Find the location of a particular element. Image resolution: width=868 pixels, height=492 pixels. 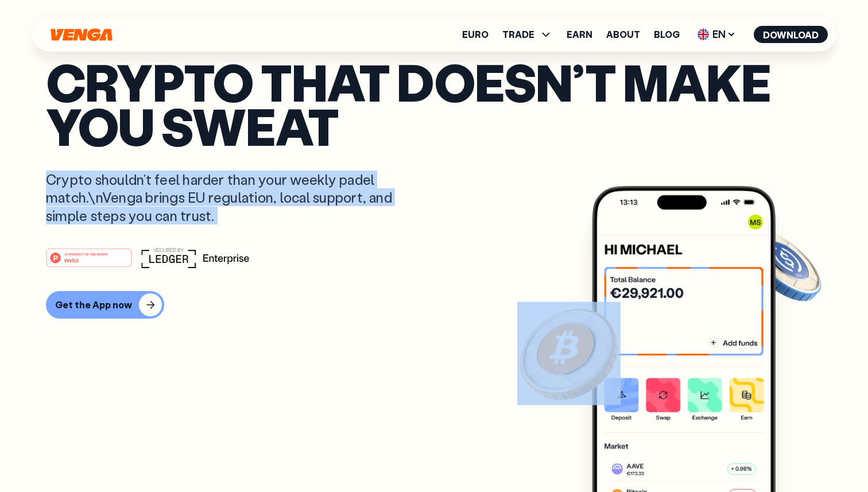

p: Crypto shouldn’t feel harder than your weekly padel match.\nVenga brings EU regulation, local sup... is located at coordinates (228, 198).